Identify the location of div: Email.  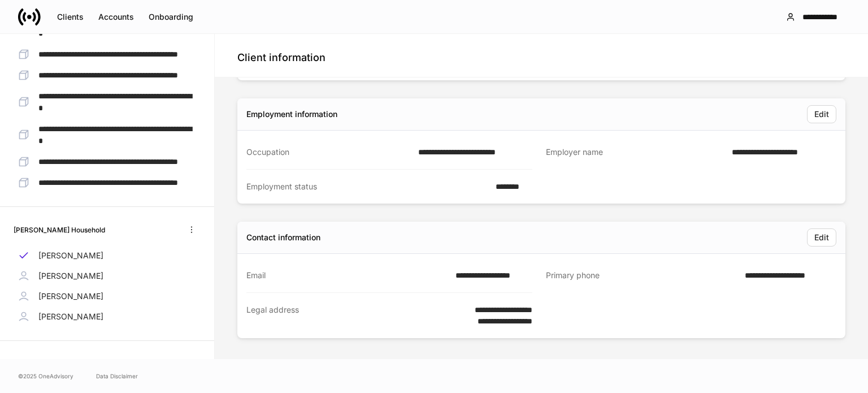
(347, 275).